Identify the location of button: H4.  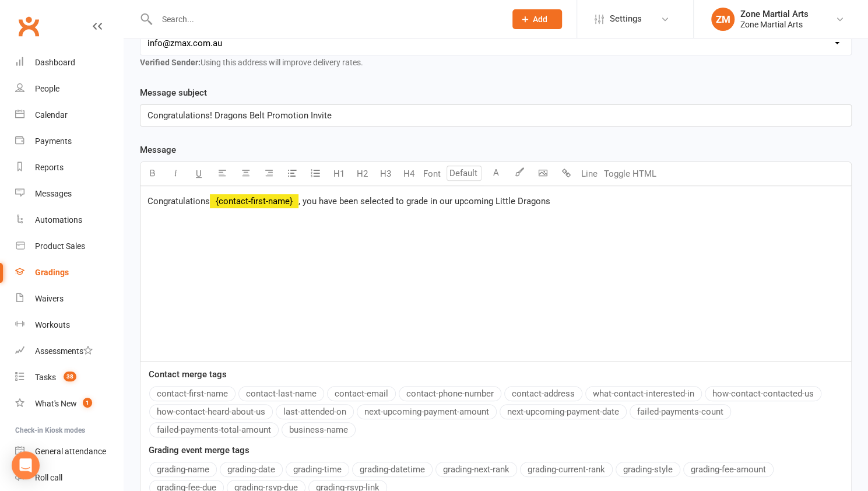
(409, 174).